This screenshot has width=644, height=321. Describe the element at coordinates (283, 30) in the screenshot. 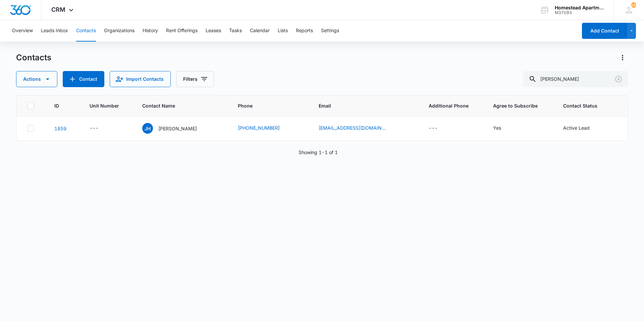

I see `button: Lists` at that location.